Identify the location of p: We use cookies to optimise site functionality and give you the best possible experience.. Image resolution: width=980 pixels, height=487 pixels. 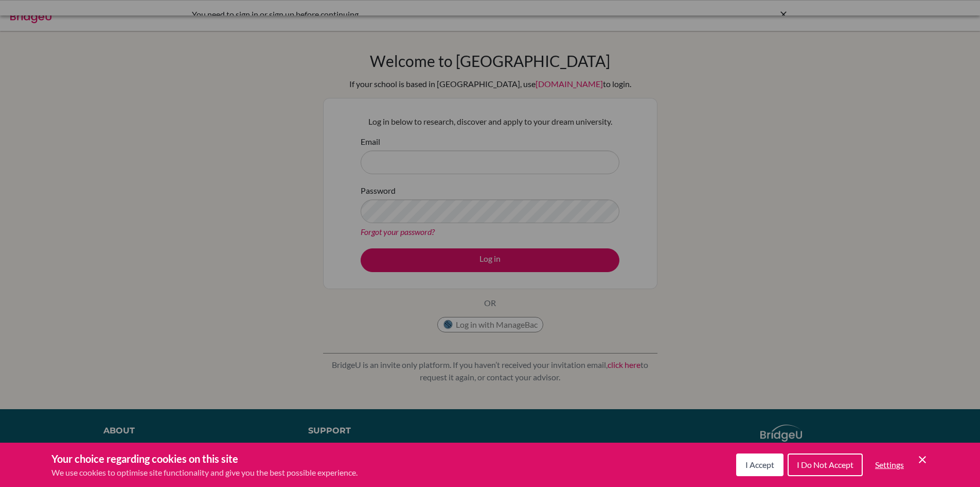
(204, 472).